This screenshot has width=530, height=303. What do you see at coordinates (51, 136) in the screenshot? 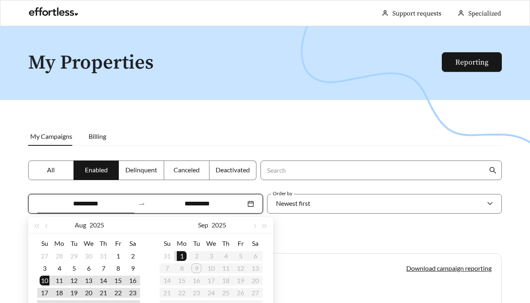
I see `span: My Campaigns` at bounding box center [51, 136].